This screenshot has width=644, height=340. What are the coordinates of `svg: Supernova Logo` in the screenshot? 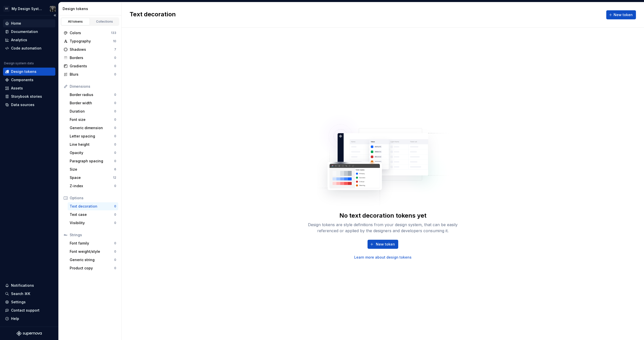 It's located at (29, 333).